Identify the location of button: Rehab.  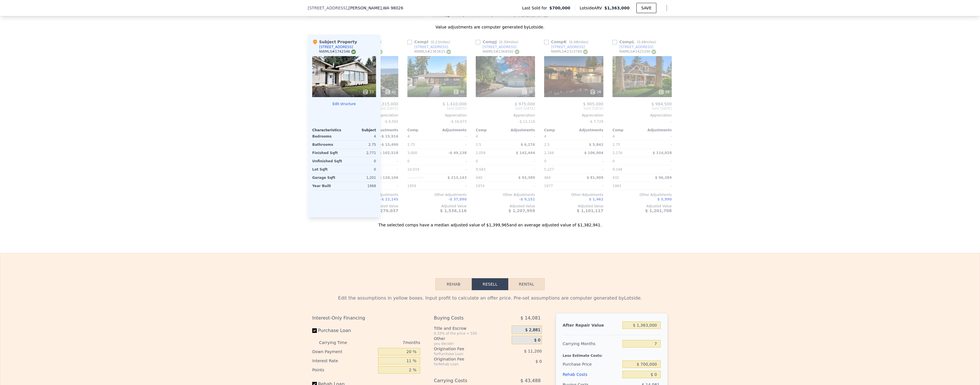
(453, 285).